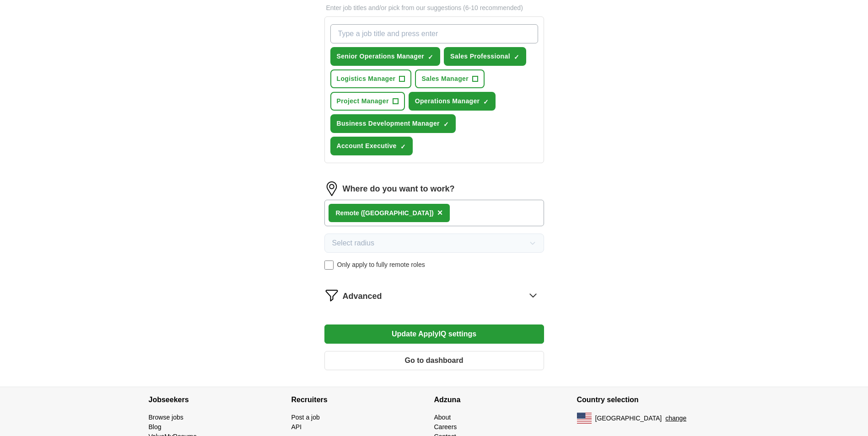  Describe the element at coordinates (447, 101) in the screenshot. I see `span: Operations Manager` at that location.